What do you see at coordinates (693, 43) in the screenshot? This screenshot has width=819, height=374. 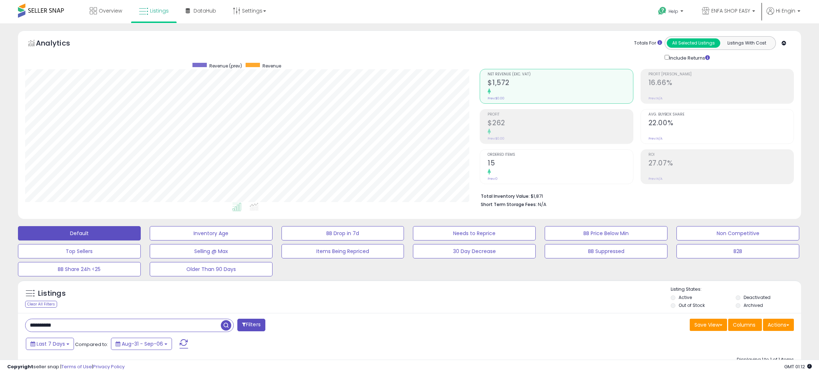 I see `button: All Selected Listings` at bounding box center [693, 43].